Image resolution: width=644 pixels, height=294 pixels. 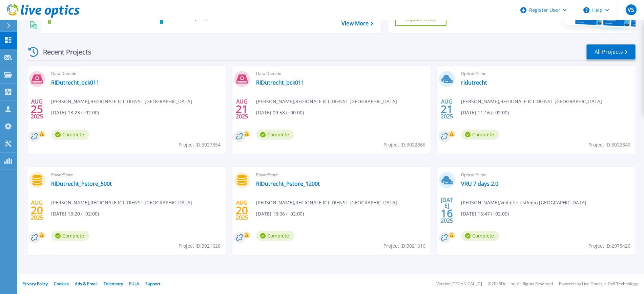 I want to click on span: Project ID: 3022866, so click(x=404, y=145).